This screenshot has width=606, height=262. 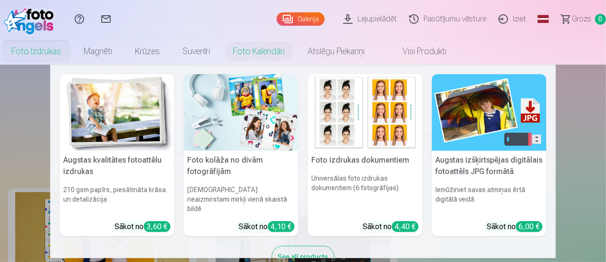 I want to click on a: Atslēgu piekariņi, so click(x=336, y=51).